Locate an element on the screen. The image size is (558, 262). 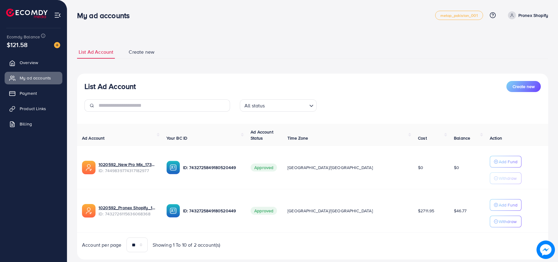
a: My ad accounts is located at coordinates (33, 78).